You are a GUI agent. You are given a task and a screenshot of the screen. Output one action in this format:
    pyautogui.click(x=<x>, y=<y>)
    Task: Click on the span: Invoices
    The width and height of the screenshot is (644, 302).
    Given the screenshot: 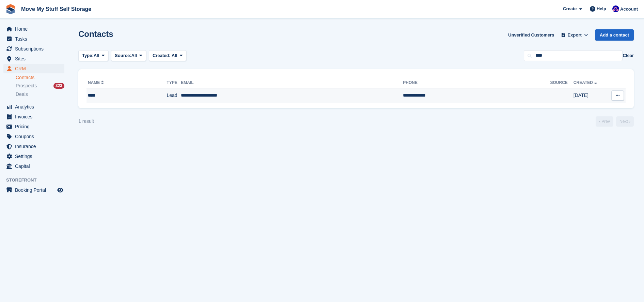 What is the action you would take?
    pyautogui.click(x=36, y=116)
    